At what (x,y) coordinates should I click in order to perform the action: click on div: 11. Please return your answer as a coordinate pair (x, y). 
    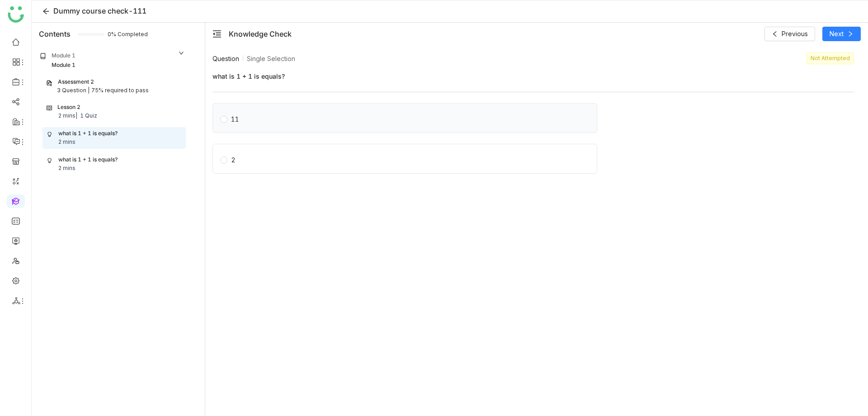
    Looking at the image, I should click on (235, 120).